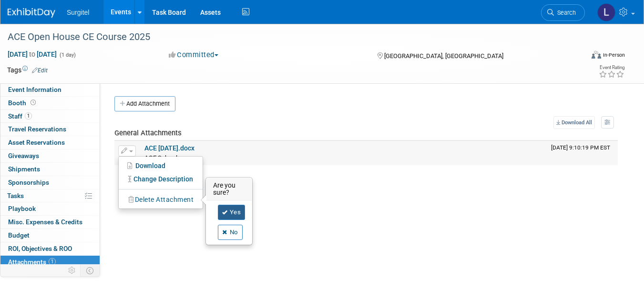 Image resolution: width=644 pixels, height=289 pixels. Describe the element at coordinates (36, 143) in the screenshot. I see `span: Asset Reservations` at that location.